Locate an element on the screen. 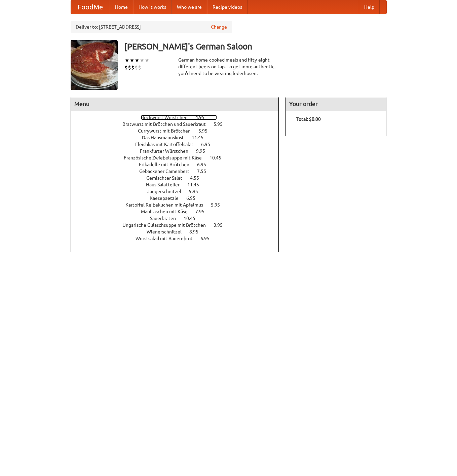  span: Fleishkas mit Kartoffelsalat is located at coordinates (167, 144).